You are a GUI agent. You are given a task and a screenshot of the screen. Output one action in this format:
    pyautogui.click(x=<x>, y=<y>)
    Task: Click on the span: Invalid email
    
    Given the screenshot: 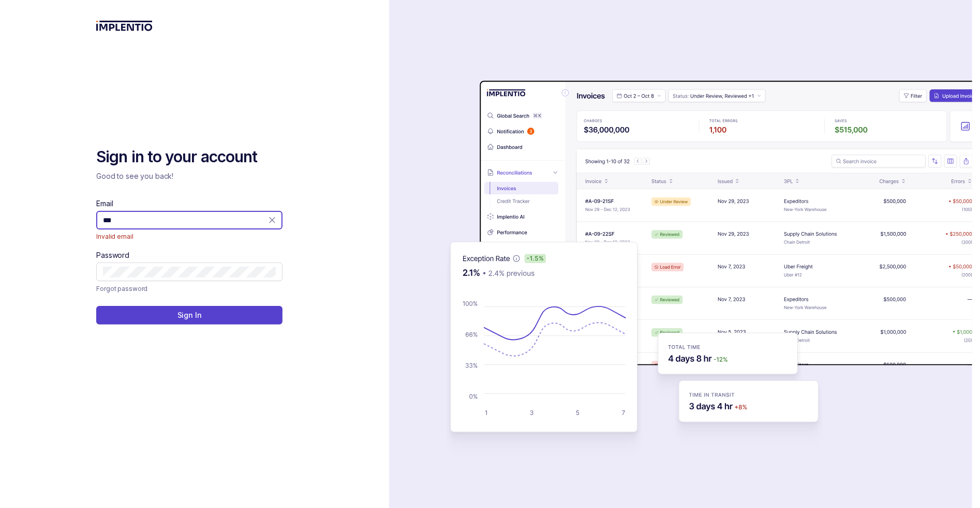 What is the action you would take?
    pyautogui.click(x=114, y=237)
    